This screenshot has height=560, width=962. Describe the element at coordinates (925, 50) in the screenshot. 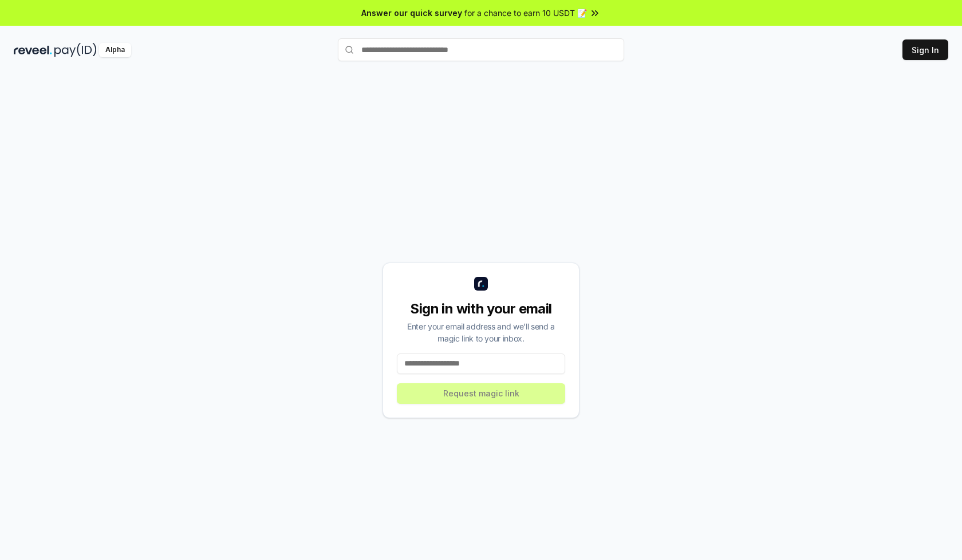

I see `button: Sign In` at that location.